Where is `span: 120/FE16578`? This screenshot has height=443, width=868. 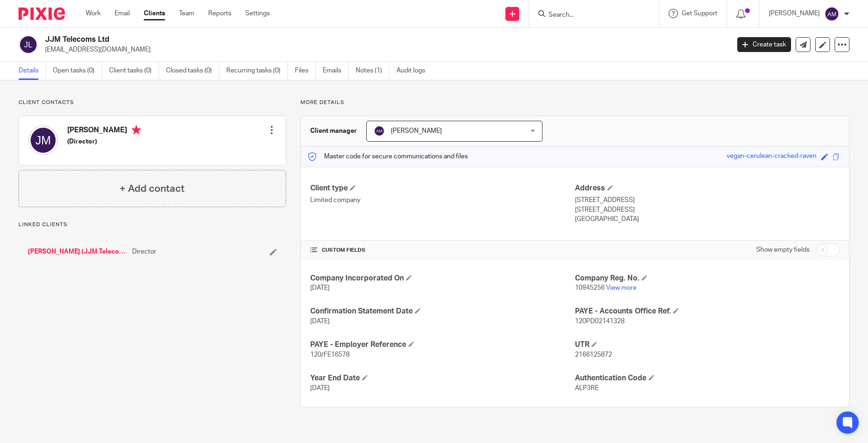
span: 120/FE16578 is located at coordinates (330, 355).